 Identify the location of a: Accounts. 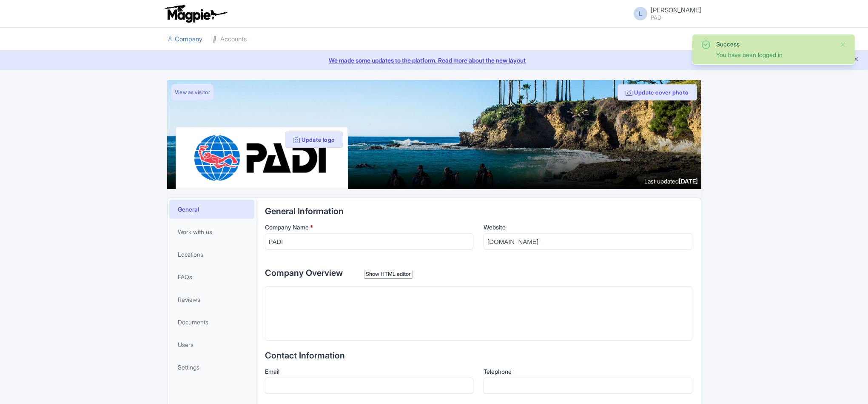
(230, 39).